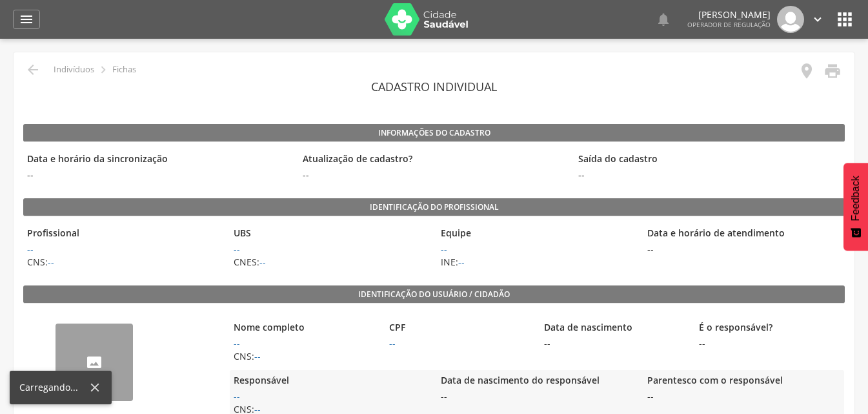 The height and width of the screenshot is (414, 868). I want to click on legend: É o responsável?, so click(769, 328).